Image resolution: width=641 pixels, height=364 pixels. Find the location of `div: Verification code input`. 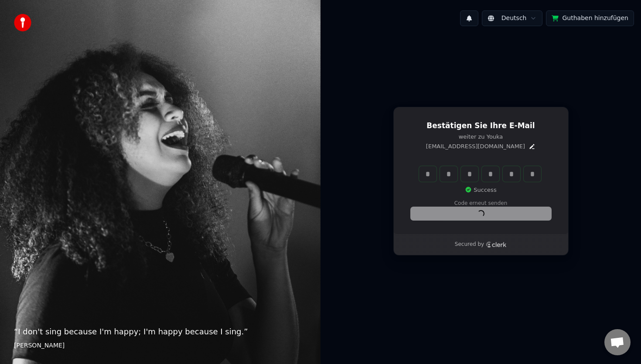

div: Verification code input is located at coordinates (480, 174).